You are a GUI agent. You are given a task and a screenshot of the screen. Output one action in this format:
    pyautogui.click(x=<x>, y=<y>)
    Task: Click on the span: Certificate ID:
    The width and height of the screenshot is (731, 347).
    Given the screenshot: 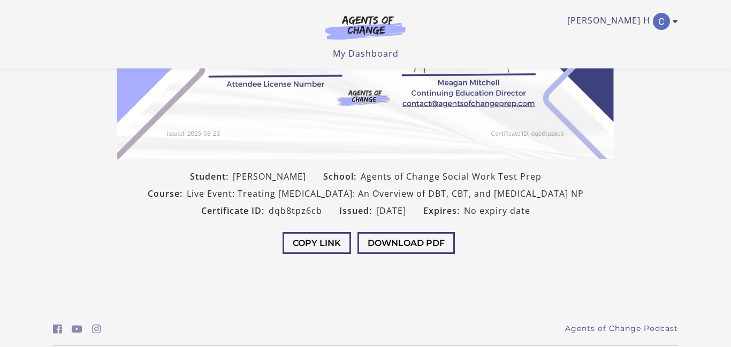 What is the action you would take?
    pyautogui.click(x=235, y=211)
    